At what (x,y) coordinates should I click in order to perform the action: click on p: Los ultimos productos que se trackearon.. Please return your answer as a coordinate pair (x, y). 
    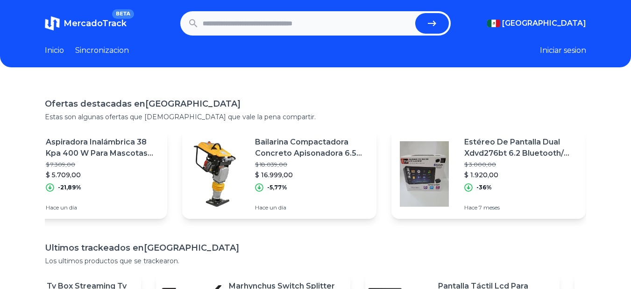
    Looking at the image, I should click on (315, 261).